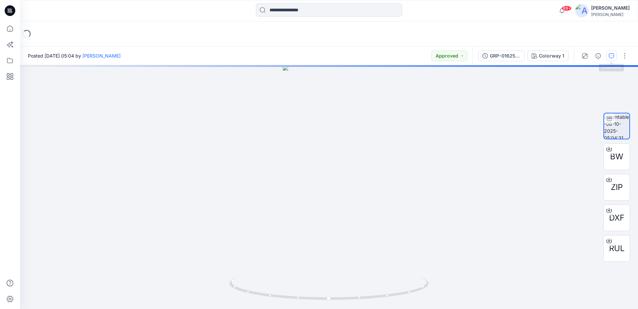  What do you see at coordinates (617, 187) in the screenshot?
I see `span: ZIP` at bounding box center [617, 187].